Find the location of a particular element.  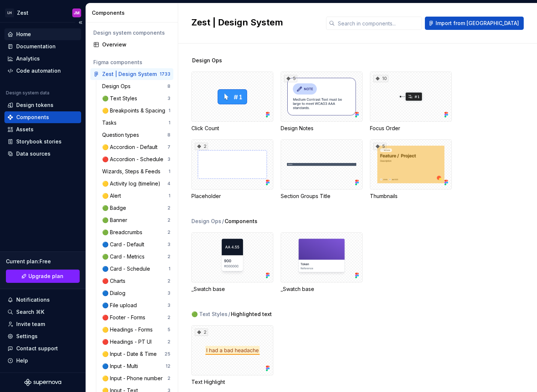

a: Supernova Logo is located at coordinates (43, 382).